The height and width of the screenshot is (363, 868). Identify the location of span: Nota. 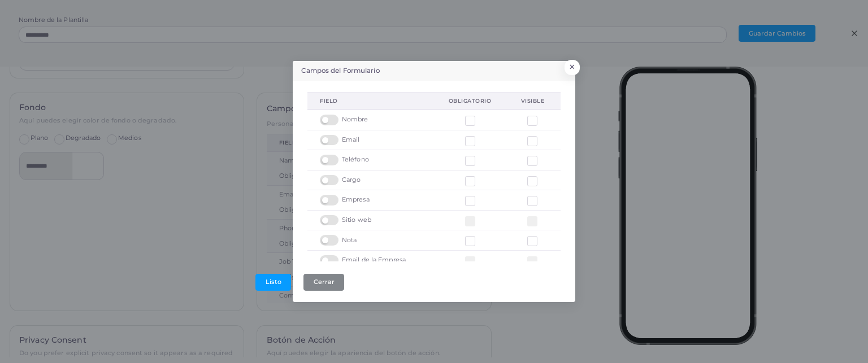
(349, 240).